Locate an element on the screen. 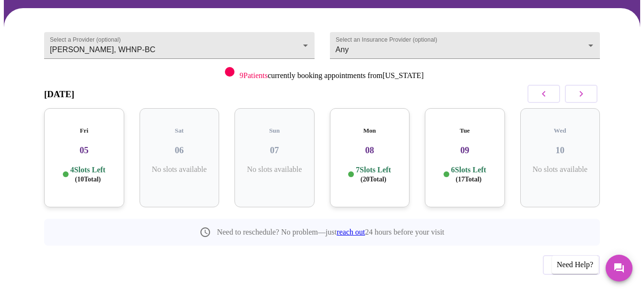 The height and width of the screenshot is (293, 644). span: ( 10 Total) is located at coordinates (88, 179).